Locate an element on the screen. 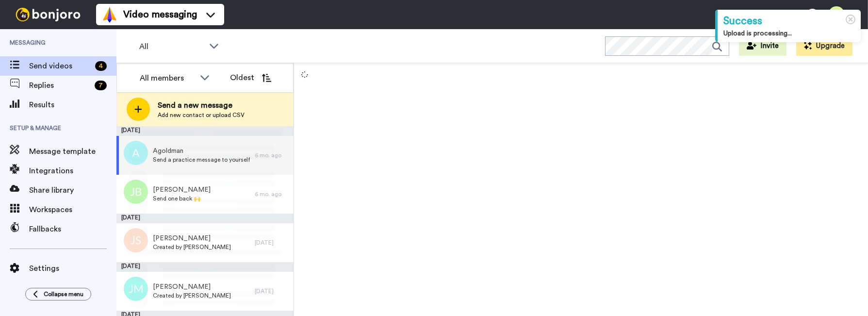 This screenshot has height=316, width=868. span: Agoldman is located at coordinates (202, 150).